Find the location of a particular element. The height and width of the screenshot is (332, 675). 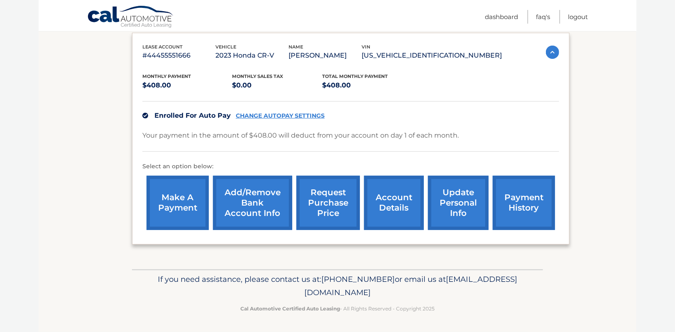

a: account details is located at coordinates (394, 203).